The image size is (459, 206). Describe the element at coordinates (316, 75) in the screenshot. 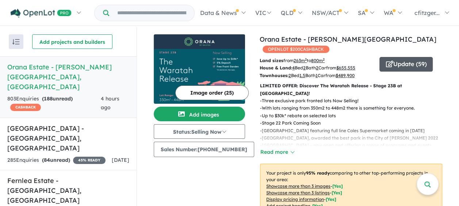

I see `u: 1` at that location.